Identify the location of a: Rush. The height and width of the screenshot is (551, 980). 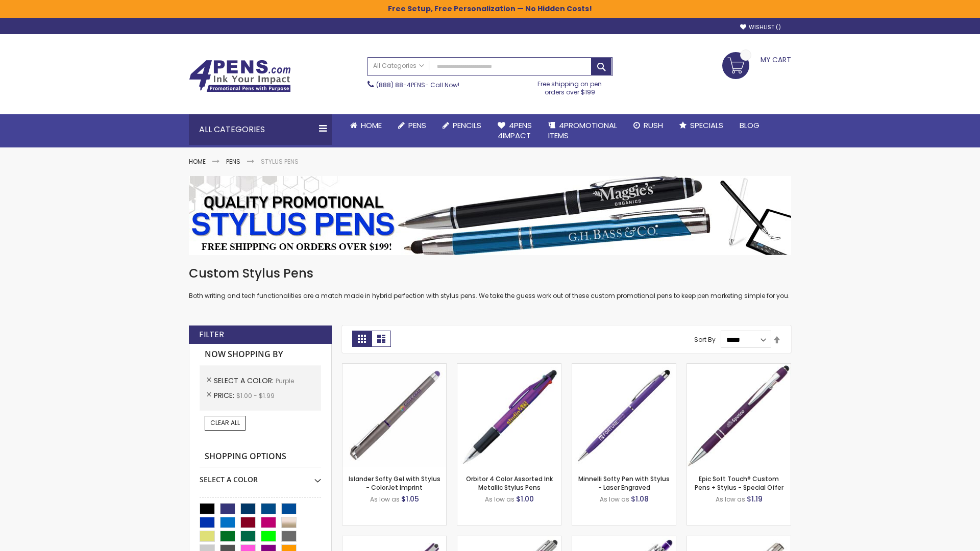
(648, 126).